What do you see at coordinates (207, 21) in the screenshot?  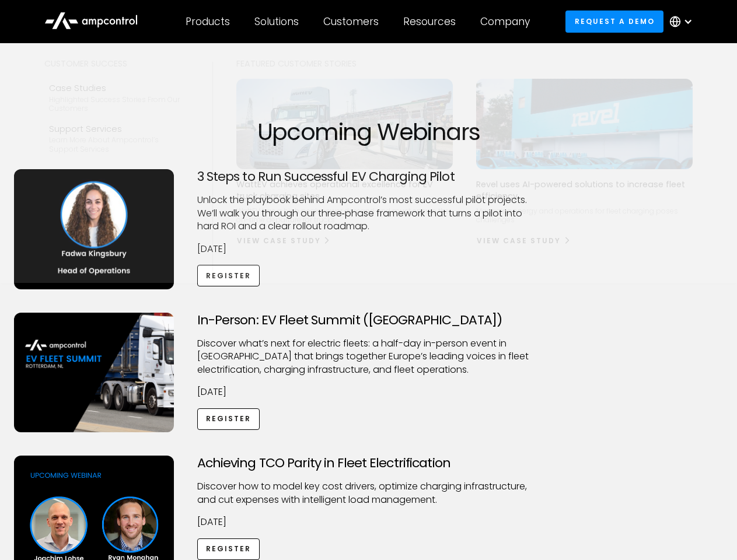 I see `div: Products` at bounding box center [207, 21].